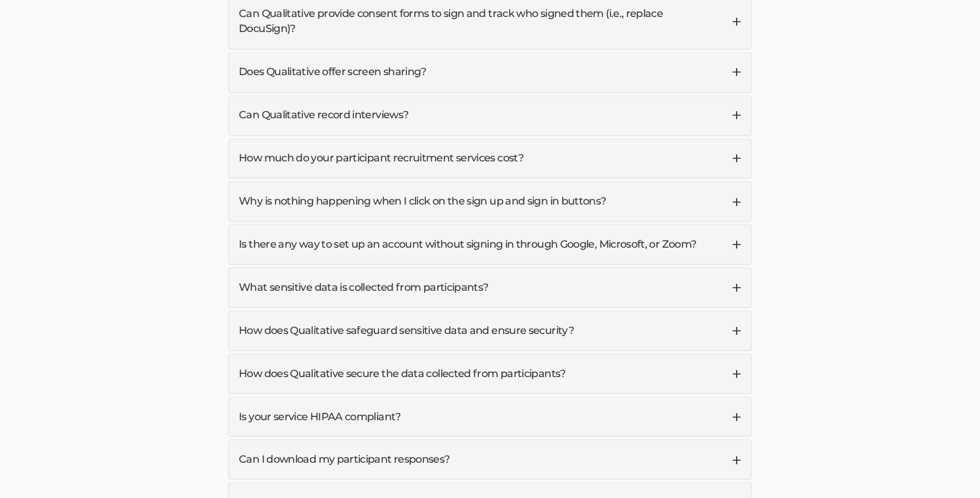  What do you see at coordinates (490, 374) in the screenshot?
I see `a: How does Qualitative secure the data collected from participants?` at bounding box center [490, 374].